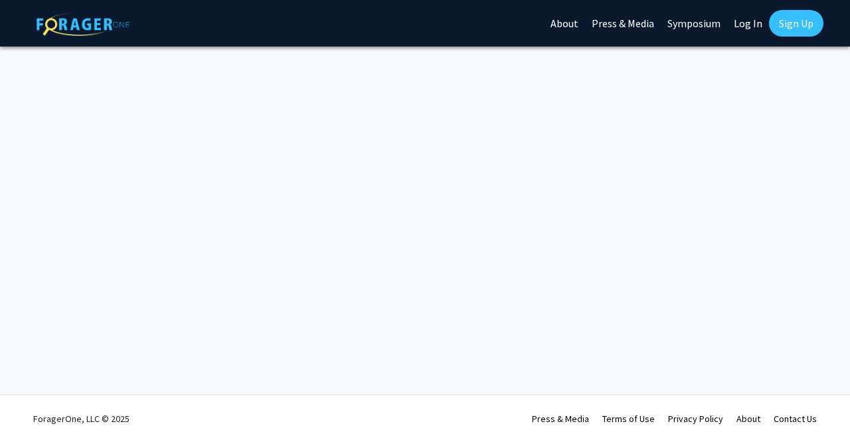  What do you see at coordinates (560, 418) in the screenshot?
I see `a: Press & Media` at bounding box center [560, 418].